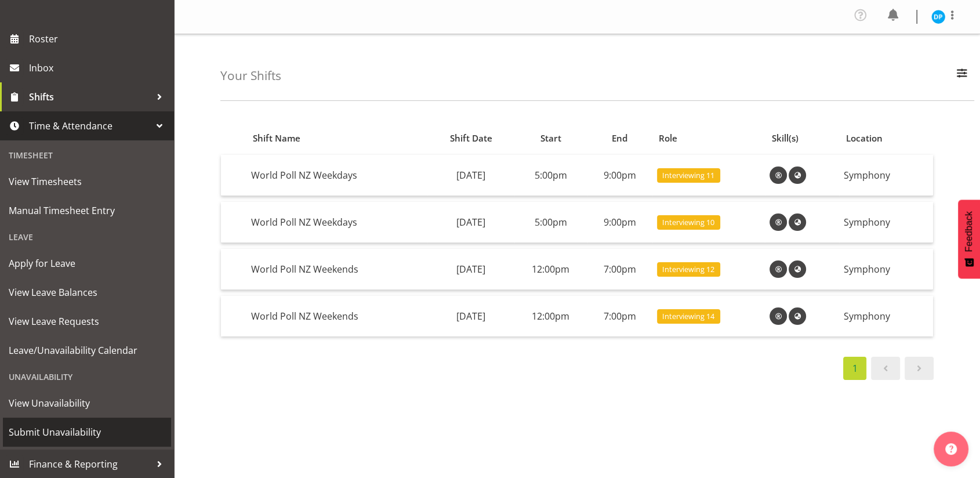 This screenshot has height=478, width=980. Describe the element at coordinates (87, 263) in the screenshot. I see `a: Apply for Leave` at that location.